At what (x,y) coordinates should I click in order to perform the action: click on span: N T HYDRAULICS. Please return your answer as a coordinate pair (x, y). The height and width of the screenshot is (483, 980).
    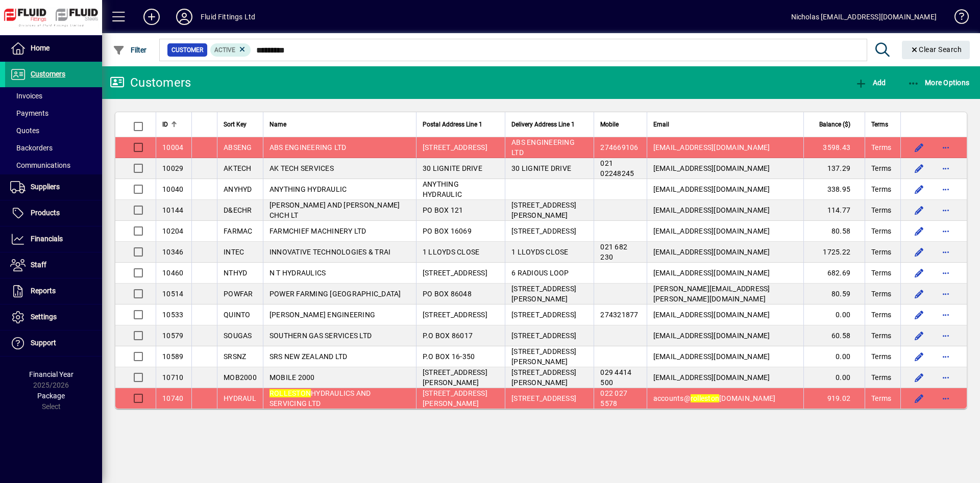
    Looking at the image, I should click on (297, 273).